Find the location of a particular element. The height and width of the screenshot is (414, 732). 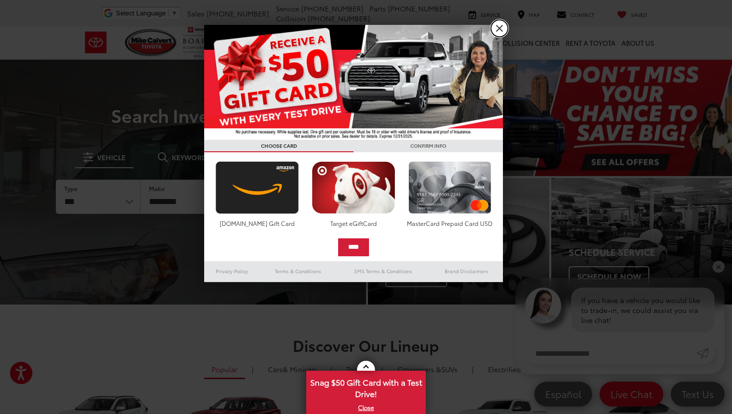

img: 55838_top_625864.jpg is located at coordinates (353, 82).